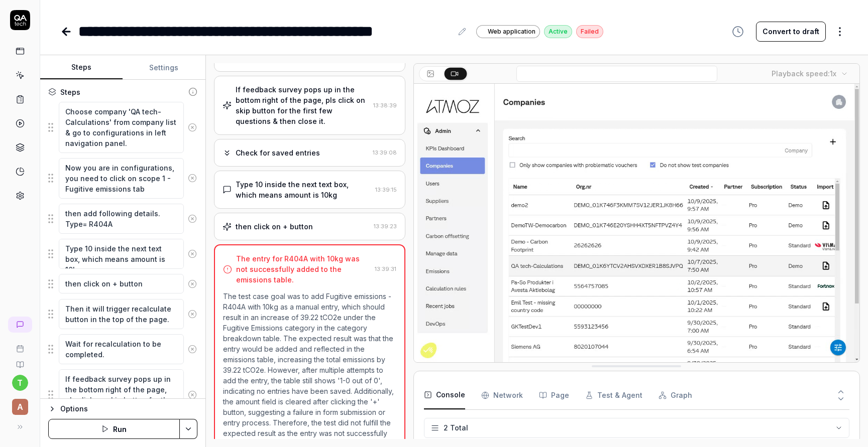  Describe the element at coordinates (738, 32) in the screenshot. I see `button: View version history` at that location.